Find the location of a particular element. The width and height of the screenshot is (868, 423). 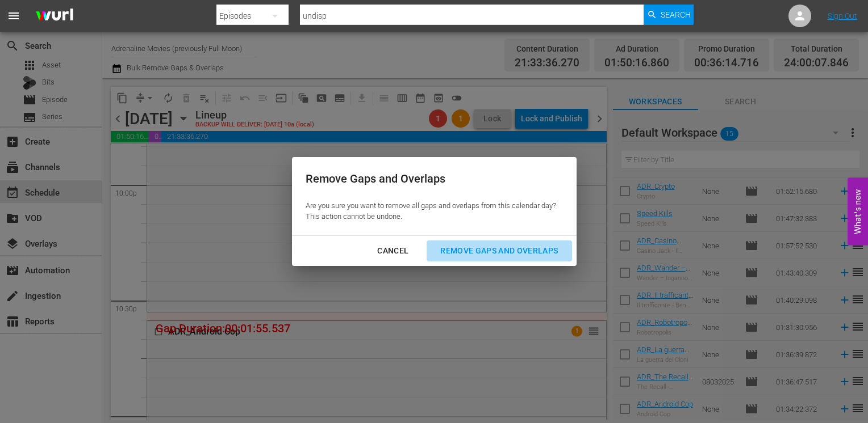

img: ans4CAIJ8jUAAAAAAAAAAAAAAAAAAAAAAAAgQb4GAAAAAAAAAAAAAAAAAAAAAAAAJMjXAAAAAAAAAAAAAAAAAAAAAAAAgAT5G... is located at coordinates (55, 16).